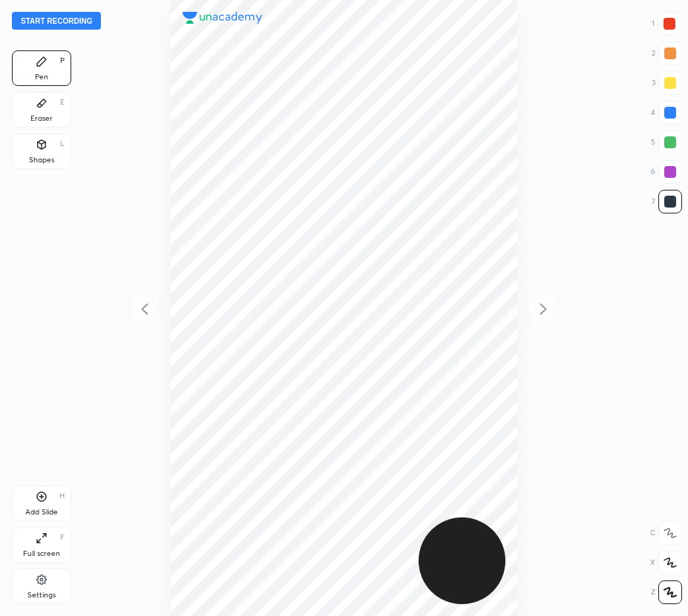  Describe the element at coordinates (223, 18) in the screenshot. I see `img: logo.38c385cc.svg` at that location.